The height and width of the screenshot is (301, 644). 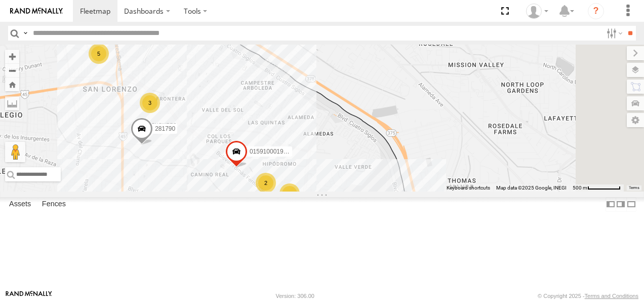 I want to click on label: Dock Summary Table to the Right, so click(x=621, y=204).